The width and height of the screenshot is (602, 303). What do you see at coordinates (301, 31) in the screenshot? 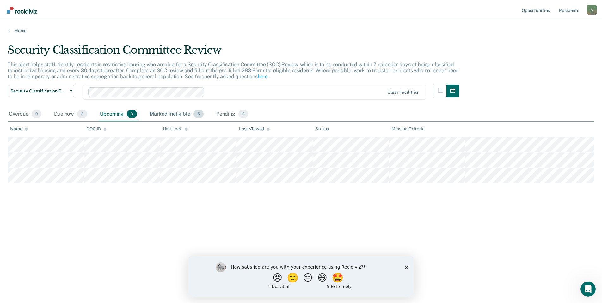
I see `a: Home` at bounding box center [301, 31].